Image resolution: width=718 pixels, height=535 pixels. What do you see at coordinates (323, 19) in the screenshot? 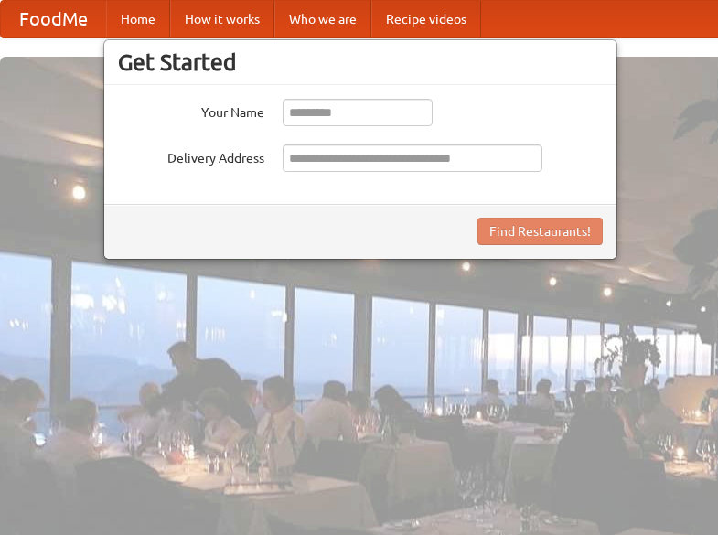
I see `a: Who we are` at bounding box center [323, 19].